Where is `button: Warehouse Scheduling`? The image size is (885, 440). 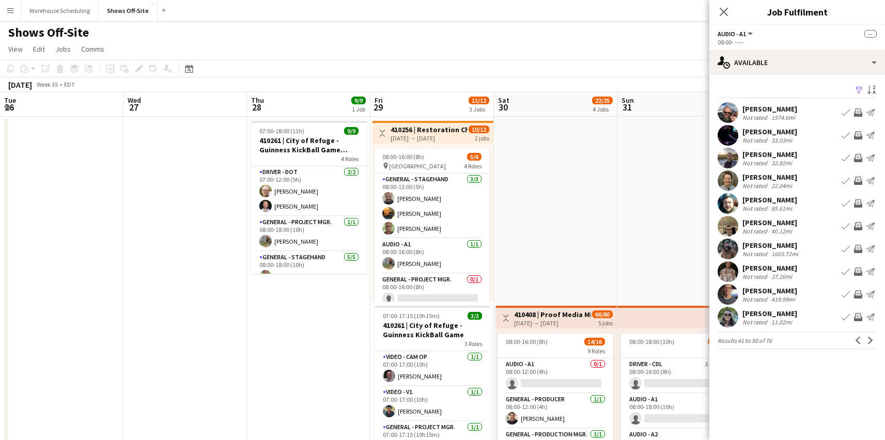 button: Warehouse Scheduling is located at coordinates (60, 10).